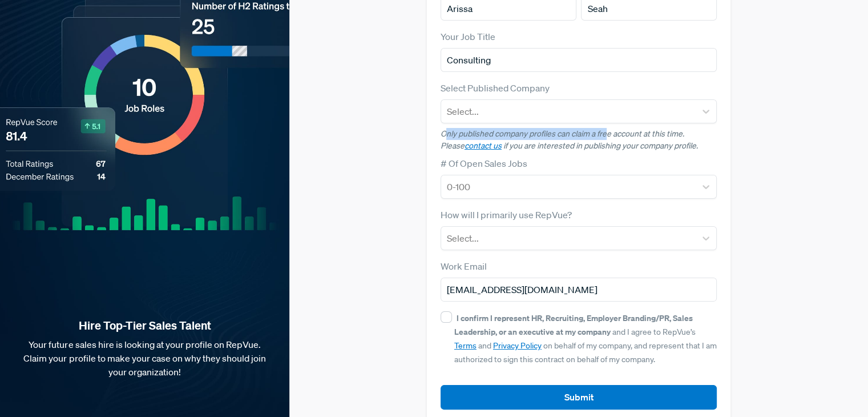 The image size is (868, 417). I want to click on input: Title, so click(578, 60).